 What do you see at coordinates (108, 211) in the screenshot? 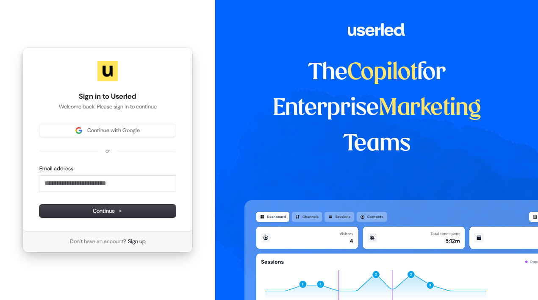
I see `button: Continue` at bounding box center [108, 211].